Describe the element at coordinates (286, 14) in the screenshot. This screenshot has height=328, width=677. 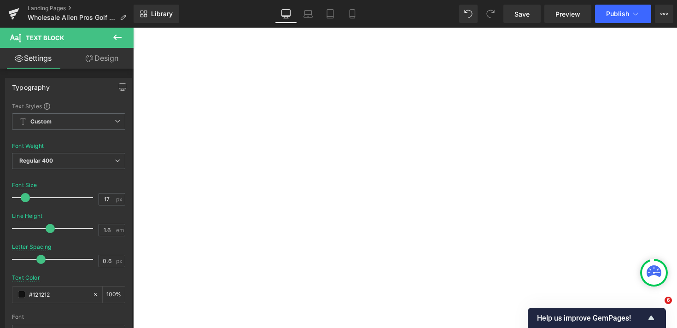
I see `a: Desktop` at that location.